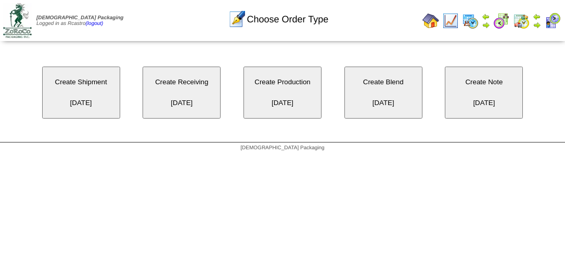  What do you see at coordinates (80, 21) in the screenshot?
I see `span: Logged in as Rcastro` at bounding box center [80, 21].